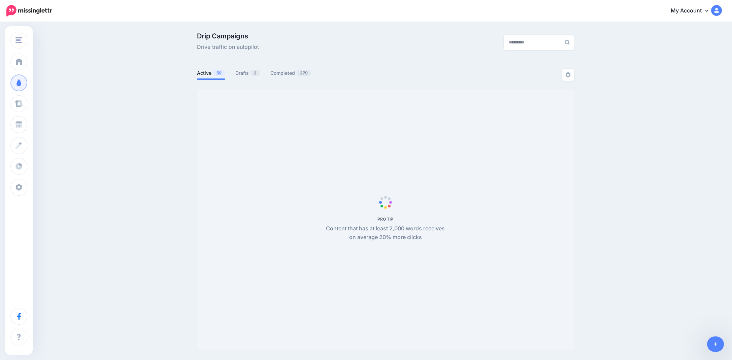  Describe the element at coordinates (567, 42) in the screenshot. I see `img: search-grey-6.png` at that location.